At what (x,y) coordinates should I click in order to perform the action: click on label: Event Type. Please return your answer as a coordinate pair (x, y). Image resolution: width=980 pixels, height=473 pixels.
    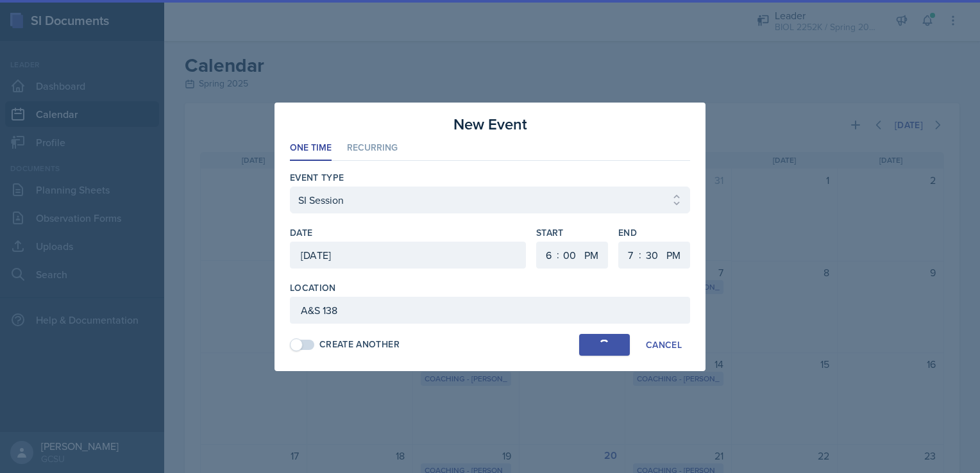
    Looking at the image, I should click on (317, 178).